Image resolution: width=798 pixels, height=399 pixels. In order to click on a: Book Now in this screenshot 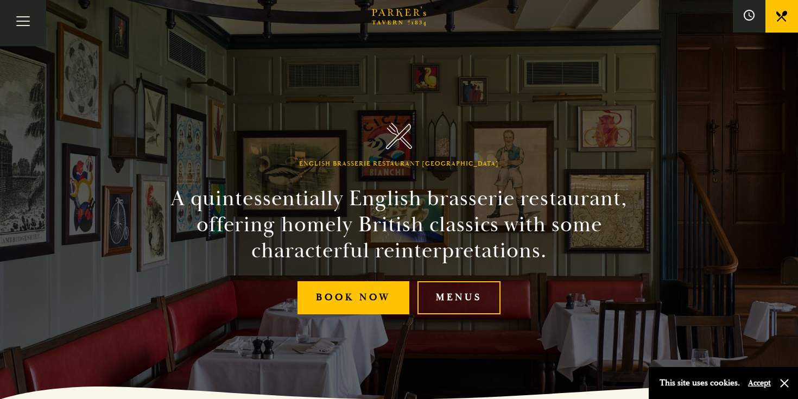, I will do `click(354, 298)`.